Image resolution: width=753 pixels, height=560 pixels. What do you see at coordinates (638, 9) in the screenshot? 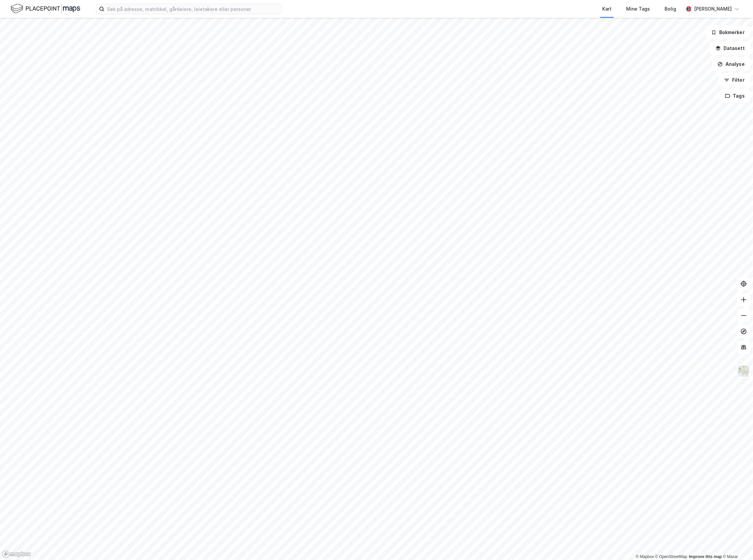
I see `div: Mine Tags` at bounding box center [638, 9].